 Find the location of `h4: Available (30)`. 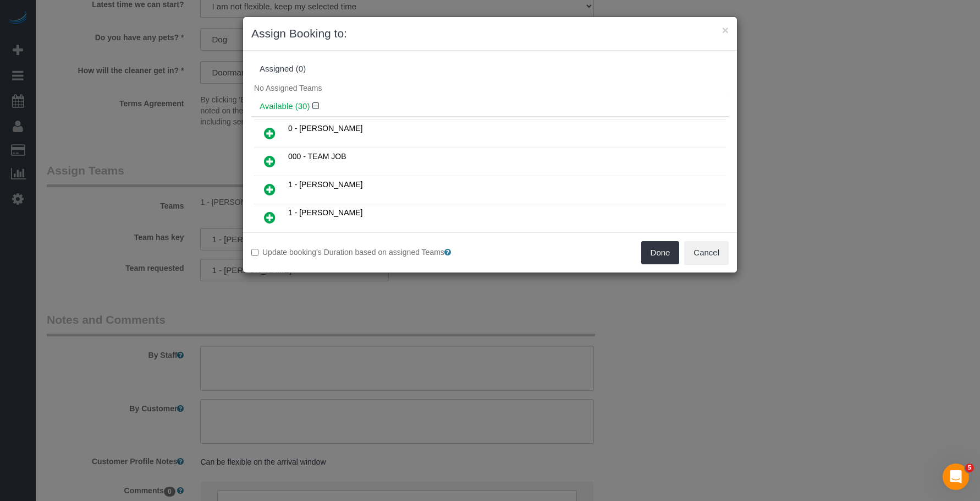

h4: Available (30) is located at coordinates (490, 106).